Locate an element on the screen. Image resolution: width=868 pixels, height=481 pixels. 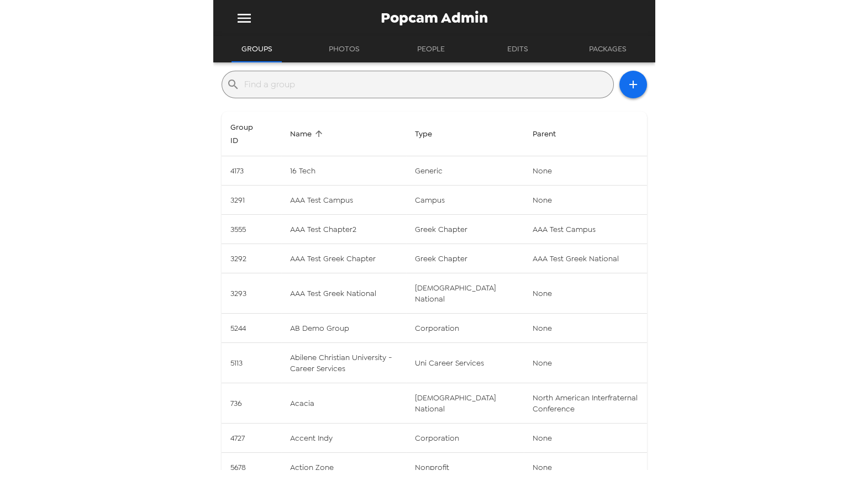
td: AAA Test Greek Chapter is located at coordinates (343, 259).